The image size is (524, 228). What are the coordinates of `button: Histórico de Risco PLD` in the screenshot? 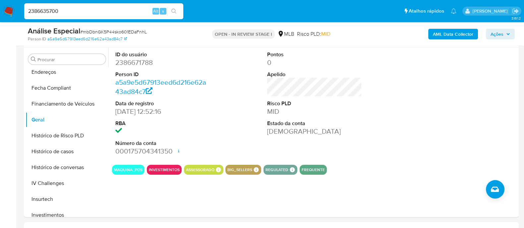 It's located at (67, 136).